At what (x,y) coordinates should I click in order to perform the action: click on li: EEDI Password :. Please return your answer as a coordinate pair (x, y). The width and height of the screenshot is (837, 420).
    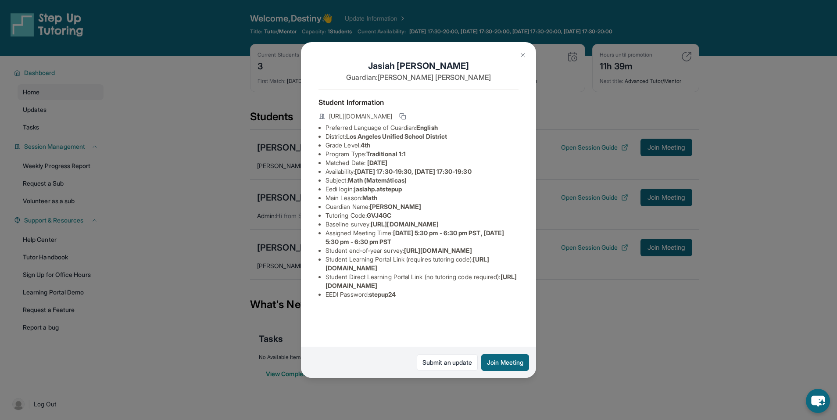
    Looking at the image, I should click on (422, 294).